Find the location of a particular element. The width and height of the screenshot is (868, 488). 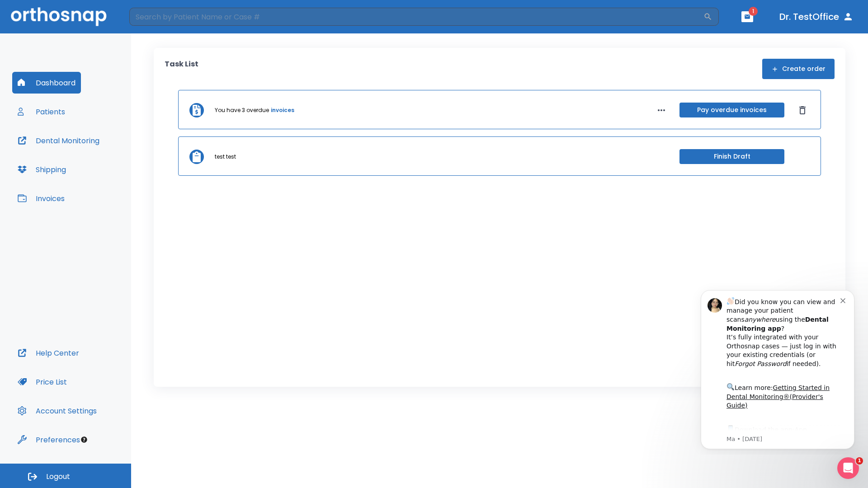

a: Invoices is located at coordinates (41, 198).